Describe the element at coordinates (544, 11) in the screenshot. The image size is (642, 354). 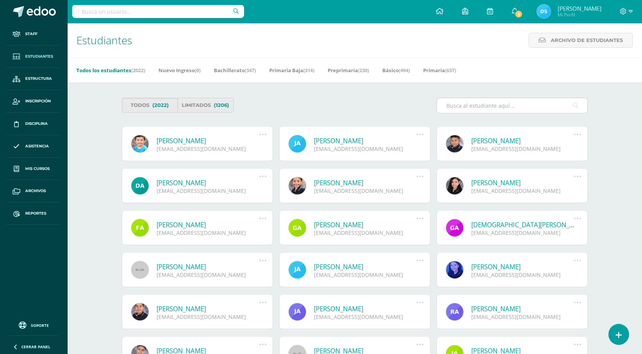
I see `img: 070b477f6933f8ce66674da800cc5d3f.png` at that location.